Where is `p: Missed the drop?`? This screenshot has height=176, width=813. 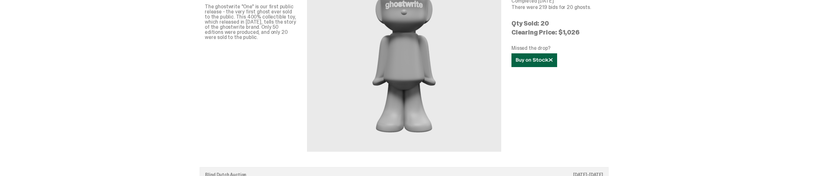 p: Missed the drop? is located at coordinates (558, 48).